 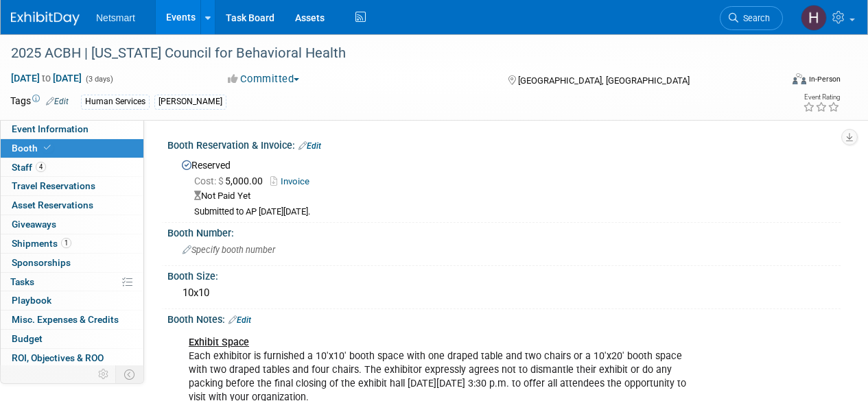 I want to click on span: Shipments, so click(x=41, y=244).